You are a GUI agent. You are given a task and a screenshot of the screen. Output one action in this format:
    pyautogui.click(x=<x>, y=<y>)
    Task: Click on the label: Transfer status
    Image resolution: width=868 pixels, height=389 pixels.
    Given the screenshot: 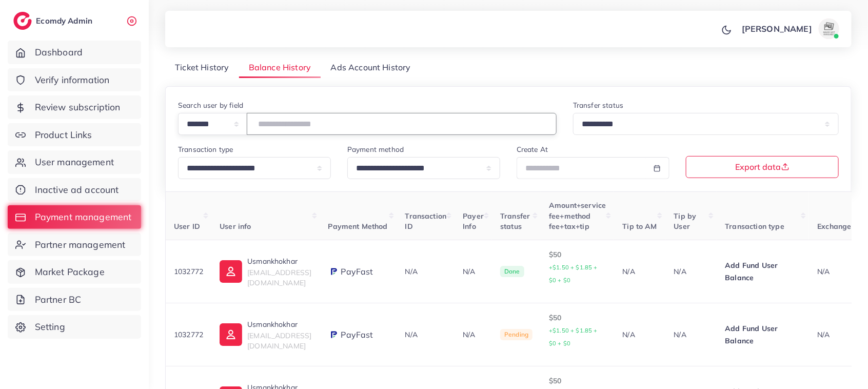 What is the action you would take?
    pyautogui.click(x=599, y=105)
    